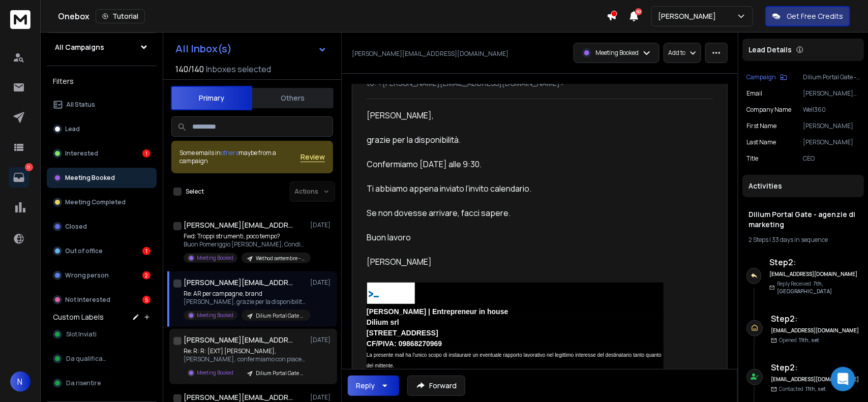 This screenshot has height=402, width=868. Describe the element at coordinates (146, 154) in the screenshot. I see `div: 1` at that location.